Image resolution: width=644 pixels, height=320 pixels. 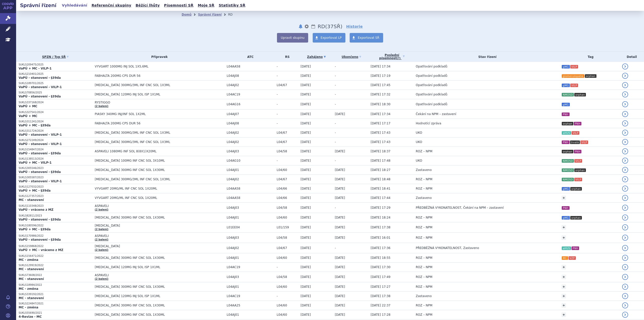 I want to click on a: Domů, so click(x=186, y=15).